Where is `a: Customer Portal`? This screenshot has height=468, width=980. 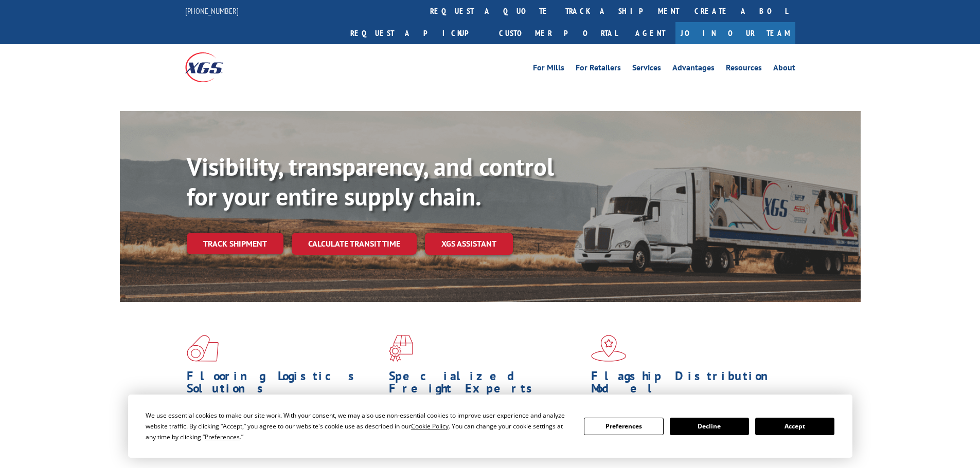 a: Customer Portal is located at coordinates (558, 33).